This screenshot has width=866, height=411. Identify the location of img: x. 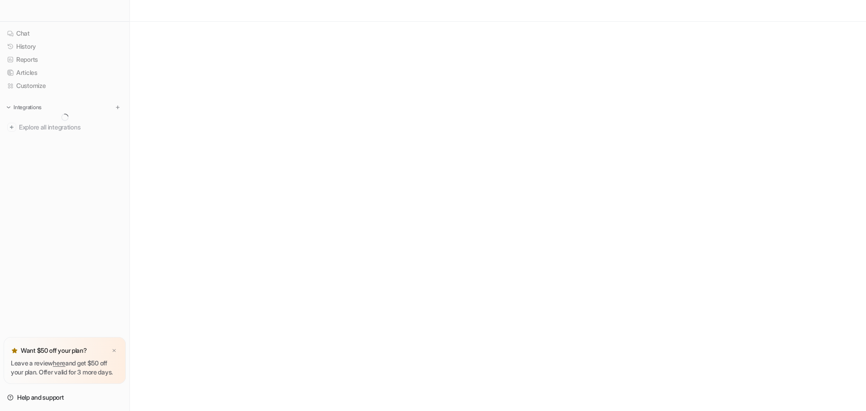
(114, 350).